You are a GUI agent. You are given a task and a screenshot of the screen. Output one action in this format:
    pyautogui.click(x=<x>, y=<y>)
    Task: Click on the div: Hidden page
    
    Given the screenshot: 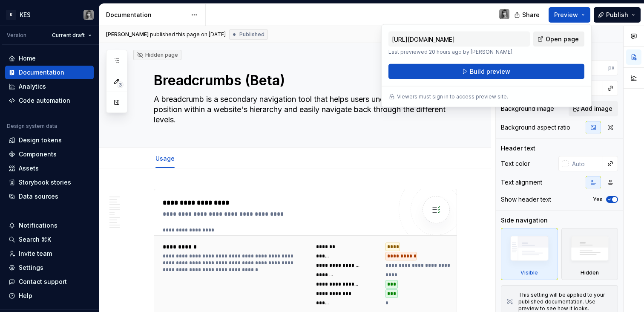 What is the action you would take?
    pyautogui.click(x=157, y=55)
    